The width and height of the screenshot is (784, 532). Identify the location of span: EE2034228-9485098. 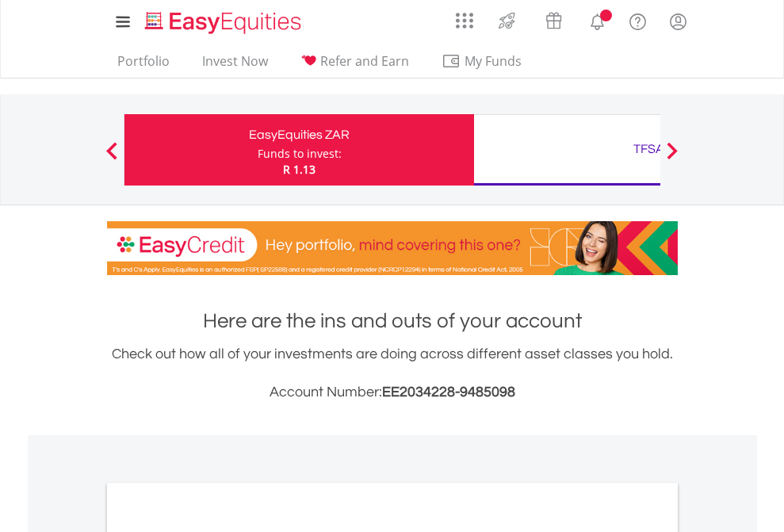
(449, 392).